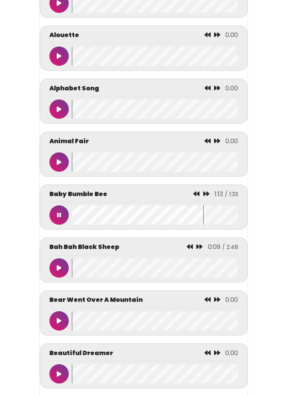 The image size is (287, 396). What do you see at coordinates (229, 246) in the screenshot?
I see `span: / 2:48` at bounding box center [229, 246].